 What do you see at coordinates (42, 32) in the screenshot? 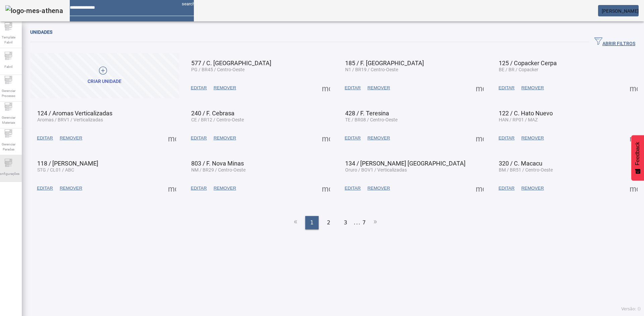
I see `span: Unidades` at bounding box center [42, 32].